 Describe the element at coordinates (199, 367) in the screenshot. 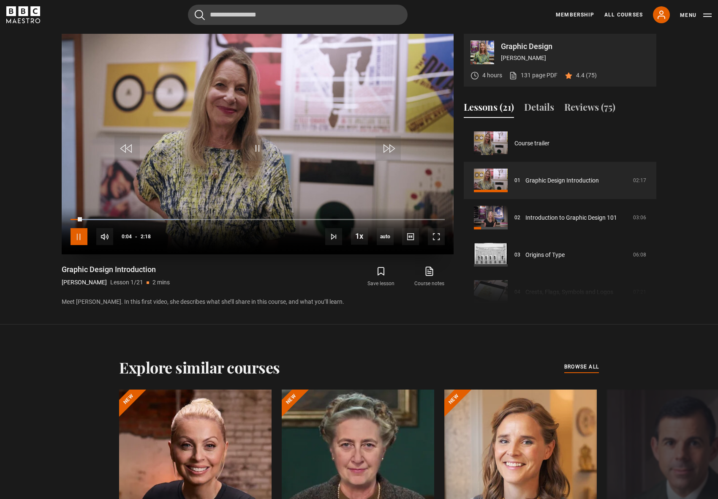

I see `h2: Explore similar courses` at that location.